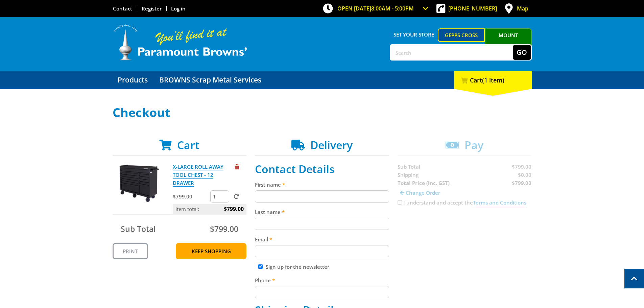 This screenshot has height=308, width=644. Describe the element at coordinates (322, 185) in the screenshot. I see `label: First name` at that location.